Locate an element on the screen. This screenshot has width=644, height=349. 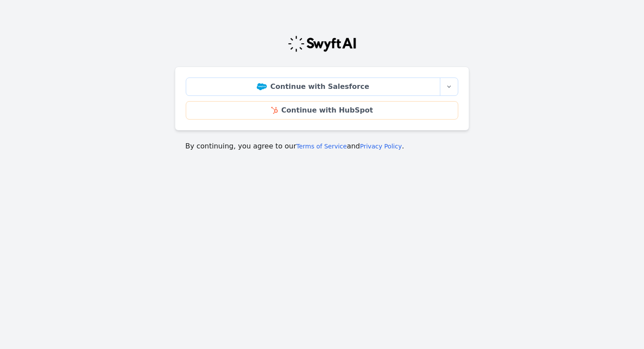
a: Continue with HubSpot is located at coordinates (322, 110).